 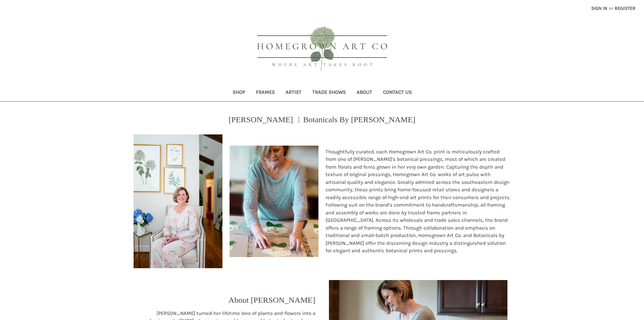 What do you see at coordinates (610, 8) in the screenshot?
I see `span: or` at bounding box center [610, 8].